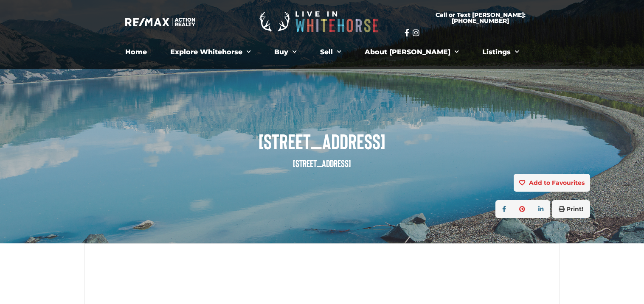  Describe the element at coordinates (557, 183) in the screenshot. I see `strong: Add to Favourites` at that location.